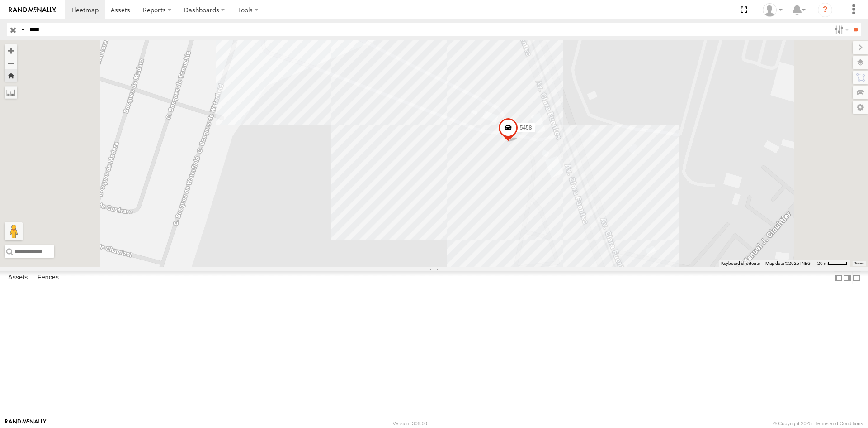  Describe the element at coordinates (410, 423) in the screenshot. I see `div: Version: 306.00` at that location.